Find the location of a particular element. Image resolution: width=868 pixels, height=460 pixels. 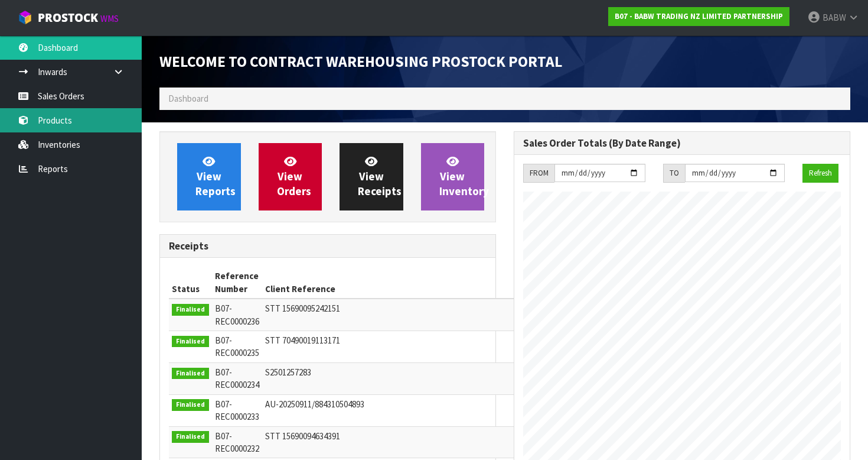

div: TO is located at coordinates (674, 173).